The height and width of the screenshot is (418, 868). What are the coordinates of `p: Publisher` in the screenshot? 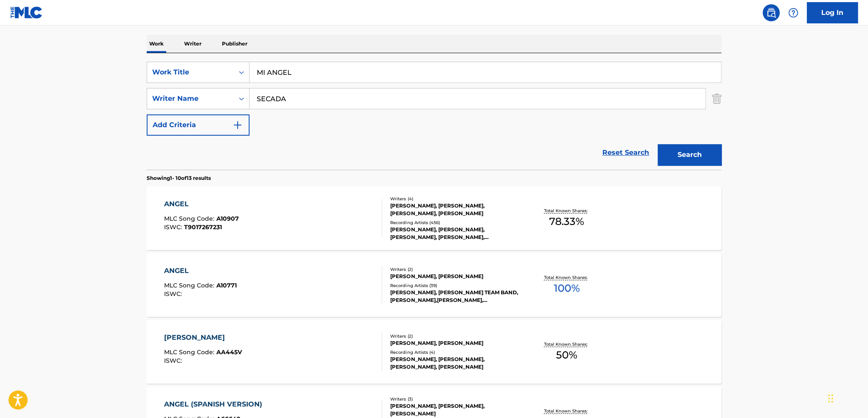 It's located at (235, 44).